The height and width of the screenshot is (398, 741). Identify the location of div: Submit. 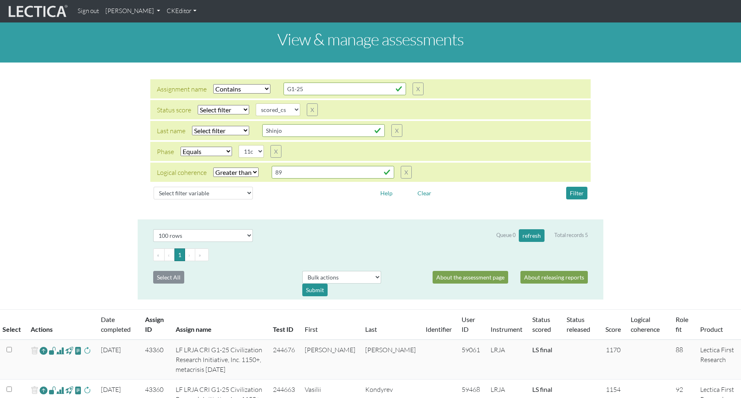
(315, 290).